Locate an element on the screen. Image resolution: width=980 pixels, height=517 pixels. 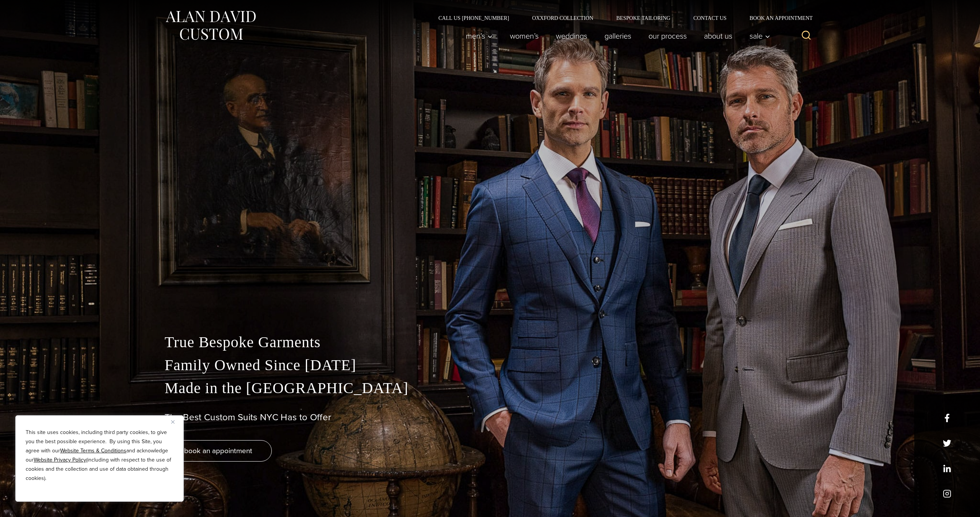
h1: The Best Custom Suits NYC Has to Offer is located at coordinates (490, 418).